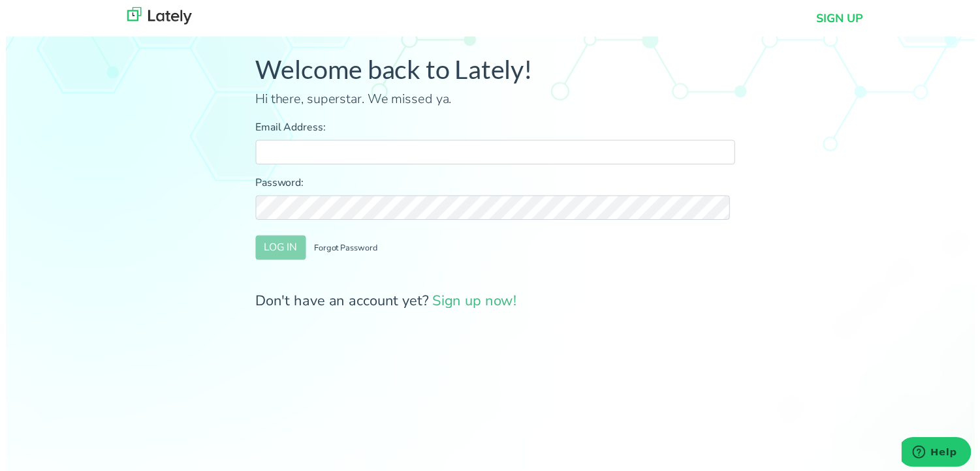 The image size is (980, 471). I want to click on p: Hi there, superstar. We missed ya., so click(495, 100).